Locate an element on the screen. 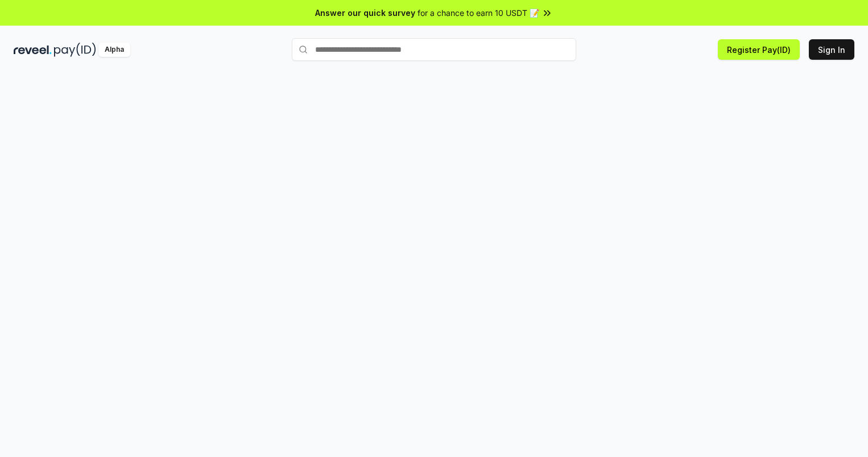 The width and height of the screenshot is (868, 457). button: Register Pay(ID) is located at coordinates (759, 49).